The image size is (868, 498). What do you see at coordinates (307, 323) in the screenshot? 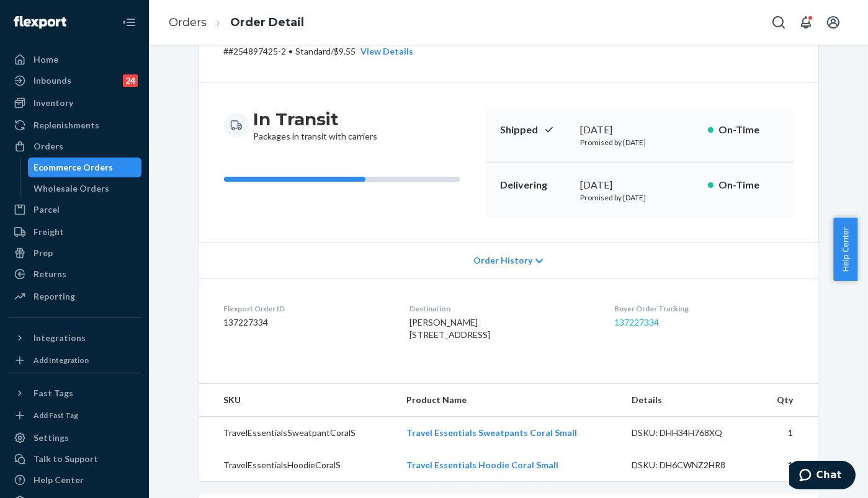
I see `dd: 137227334` at bounding box center [307, 323].